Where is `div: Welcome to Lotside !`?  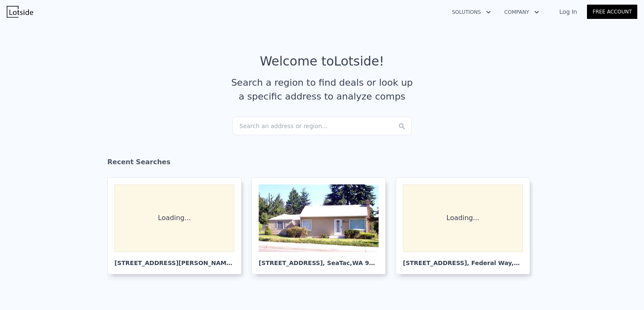
div: Welcome to Lotside ! is located at coordinates (322, 61).